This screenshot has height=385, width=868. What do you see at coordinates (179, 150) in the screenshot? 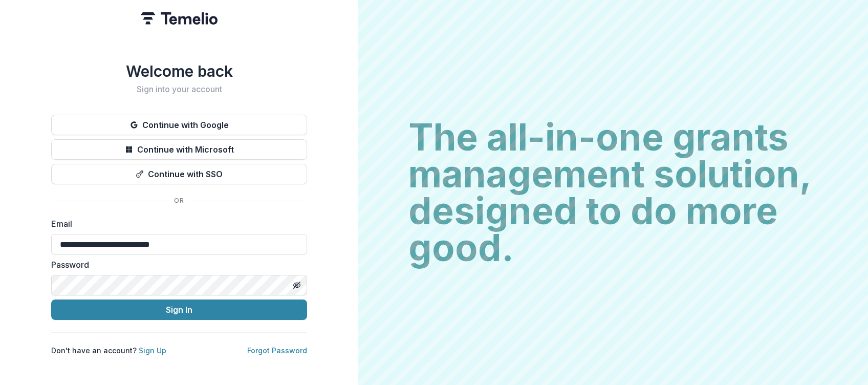
I see `button: Continue with Microsoft` at bounding box center [179, 150].